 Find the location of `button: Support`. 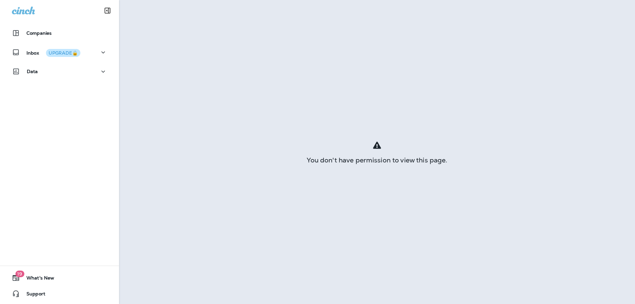

button: Support is located at coordinates (59, 293).